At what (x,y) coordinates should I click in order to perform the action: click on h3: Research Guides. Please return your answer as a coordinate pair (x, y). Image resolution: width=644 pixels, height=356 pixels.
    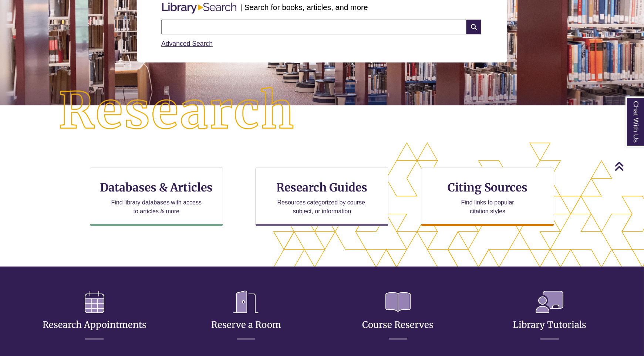
    Looking at the image, I should click on (322, 187).